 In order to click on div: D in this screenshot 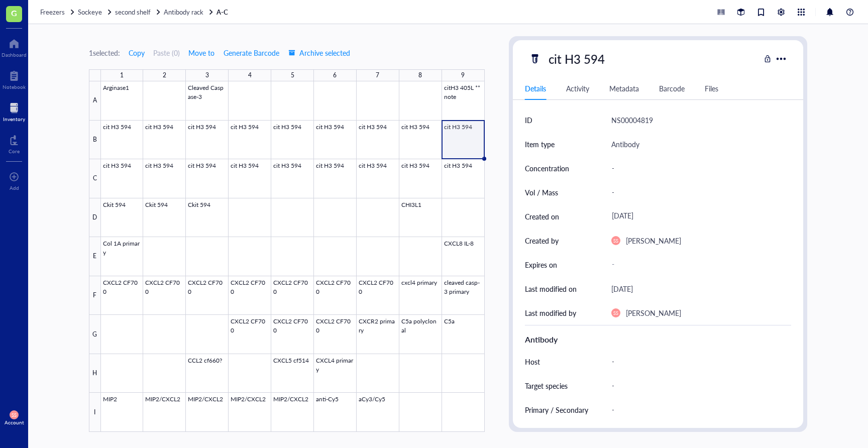, I will do `click(95, 218)`.